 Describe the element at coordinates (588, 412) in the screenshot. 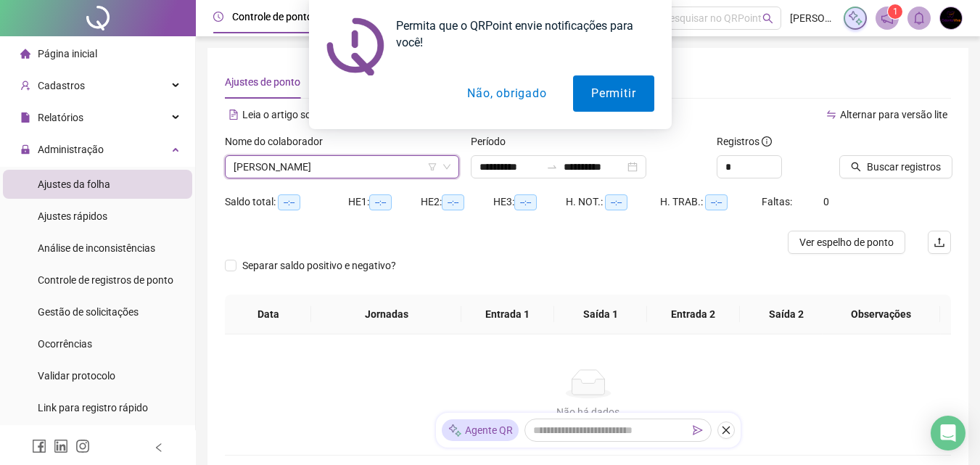

I see `div: Não há dados` at that location.